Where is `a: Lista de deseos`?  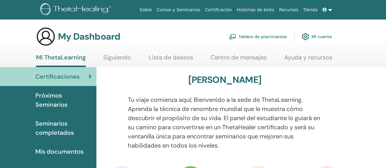 a: Lista de deseos is located at coordinates (171, 60).